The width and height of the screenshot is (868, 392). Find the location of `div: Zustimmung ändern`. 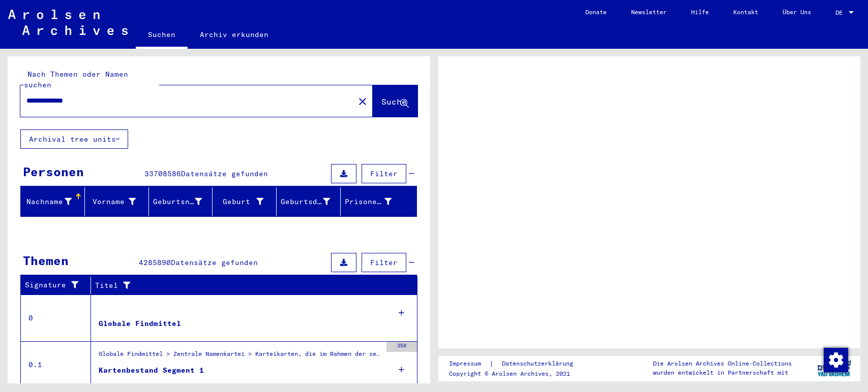

div: Zustimmung ändern is located at coordinates (835, 359).